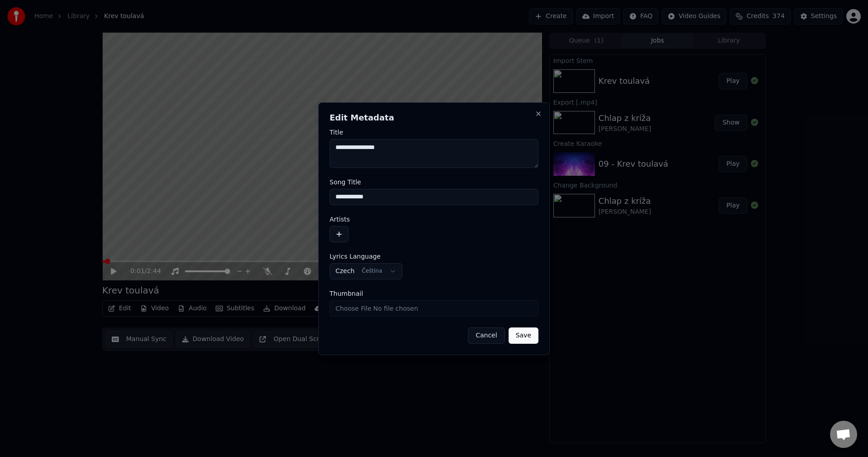 This screenshot has height=457, width=868. Describe the element at coordinates (434, 182) in the screenshot. I see `label: Song Title` at that location.